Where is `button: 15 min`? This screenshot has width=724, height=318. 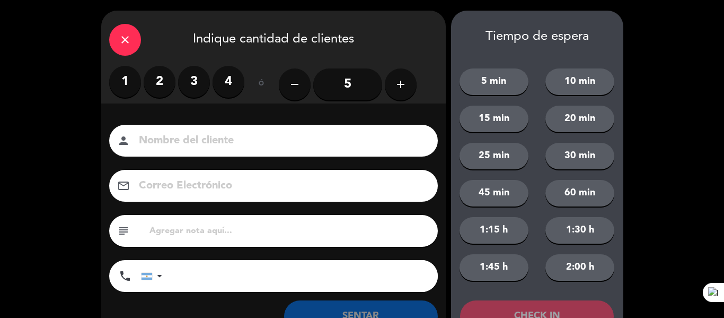 button: 15 min is located at coordinates (494, 119).